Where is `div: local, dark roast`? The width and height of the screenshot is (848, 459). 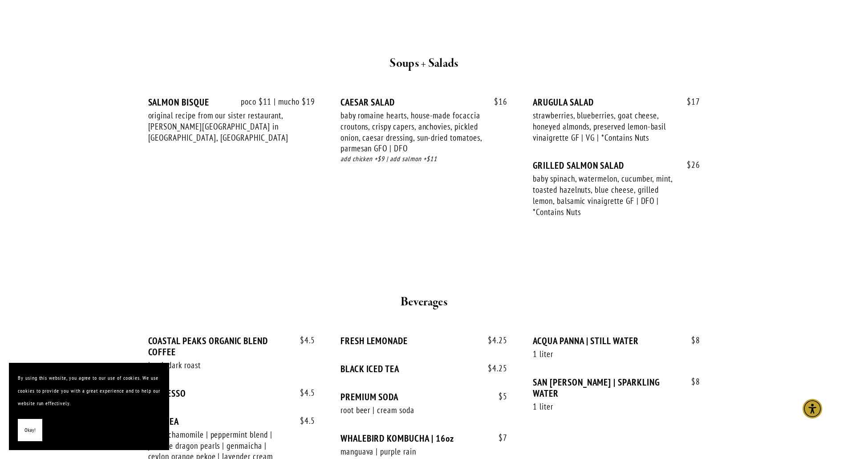 div: local, dark roast is located at coordinates (219, 365).